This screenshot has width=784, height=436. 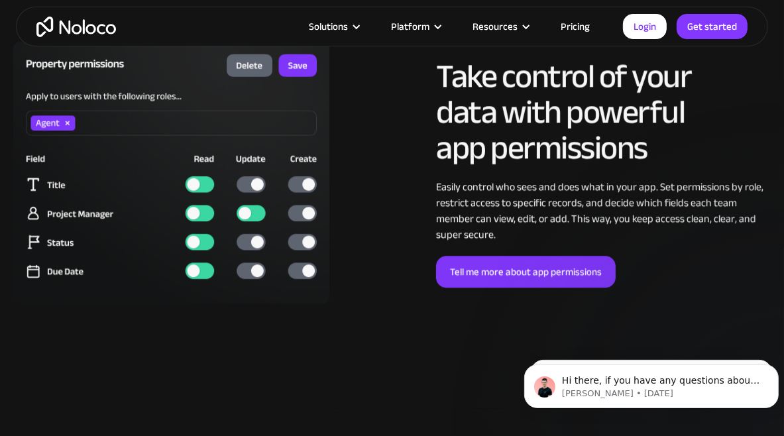 What do you see at coordinates (525, 272) in the screenshot?
I see `a: Tell me more about app permissions` at bounding box center [525, 272].